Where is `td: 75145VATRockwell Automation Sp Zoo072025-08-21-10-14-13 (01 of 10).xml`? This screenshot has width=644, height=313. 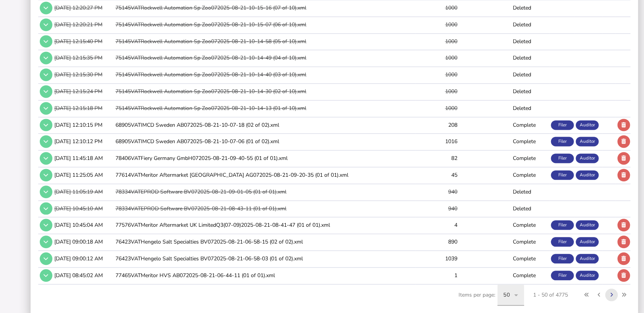 td: 75145VATRockwell Automation Sp Zoo072025-08-21-10-14-13 (01 of 10).xml is located at coordinates (265, 108).